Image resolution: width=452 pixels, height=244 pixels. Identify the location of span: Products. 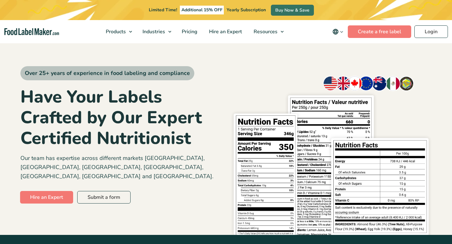
(115, 32).